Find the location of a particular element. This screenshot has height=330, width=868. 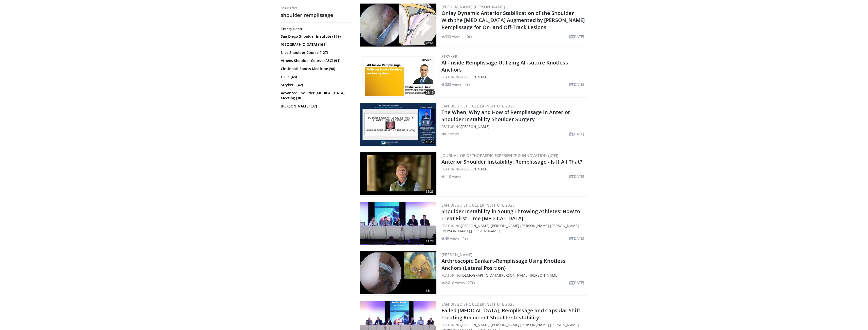

img: 5511b34b-6e8b-47df-b482-3c31bf70cbb7.300x170_q85_crop-smart_upscale.jpg is located at coordinates (398, 273).